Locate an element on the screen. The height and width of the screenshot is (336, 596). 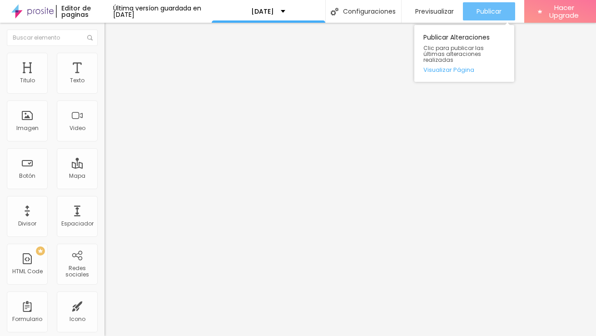
div: Redes sociales is located at coordinates (77, 271).